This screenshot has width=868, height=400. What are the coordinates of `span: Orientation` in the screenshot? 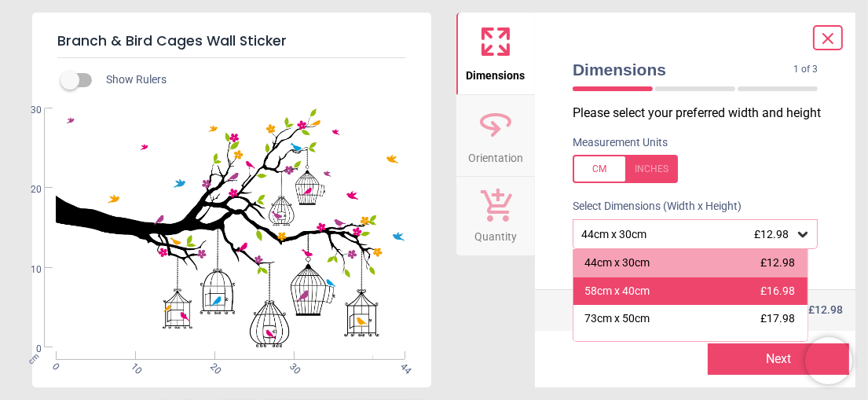 It's located at (496, 155).